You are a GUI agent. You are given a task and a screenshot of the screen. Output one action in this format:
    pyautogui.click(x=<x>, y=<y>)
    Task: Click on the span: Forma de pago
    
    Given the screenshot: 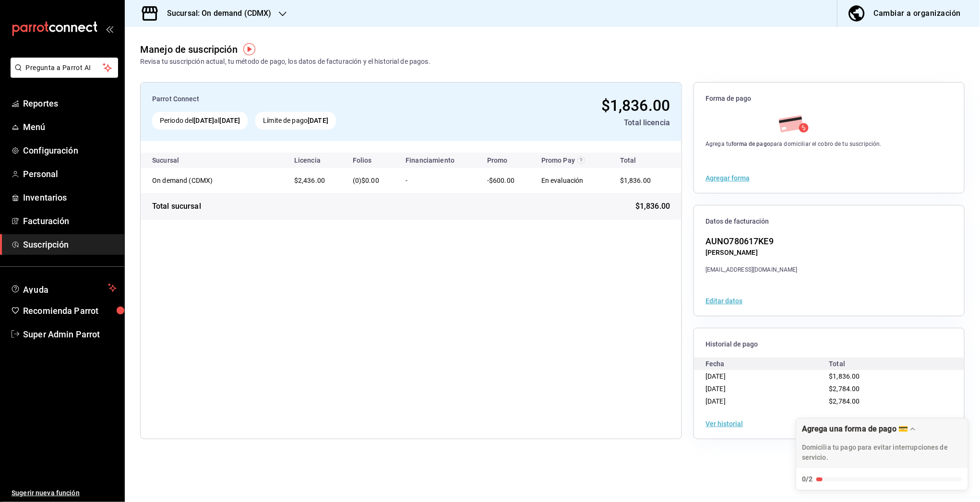 What is the action you would take?
    pyautogui.click(x=828, y=98)
    